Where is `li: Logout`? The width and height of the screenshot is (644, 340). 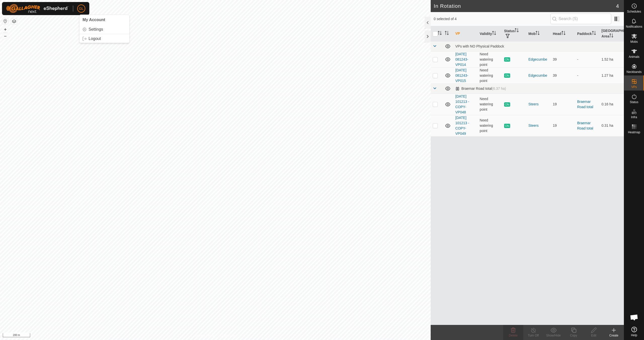
li: Logout is located at coordinates (104, 39).